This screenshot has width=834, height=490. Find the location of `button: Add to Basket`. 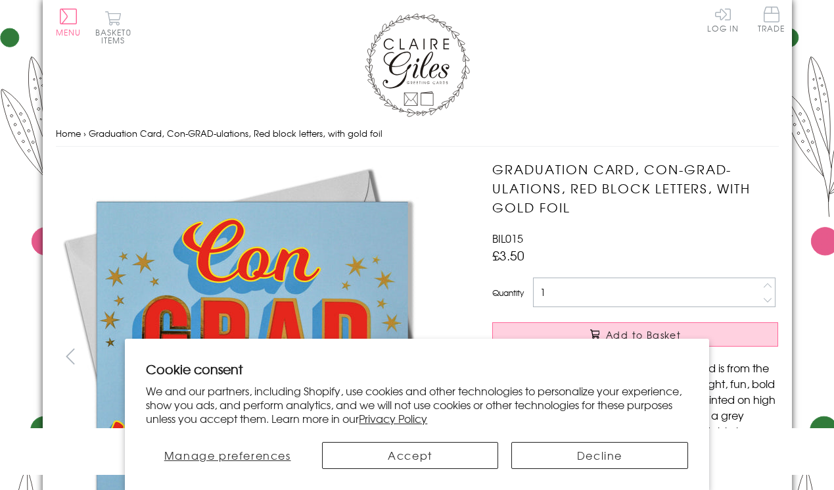

button: Add to Basket is located at coordinates (635, 334).